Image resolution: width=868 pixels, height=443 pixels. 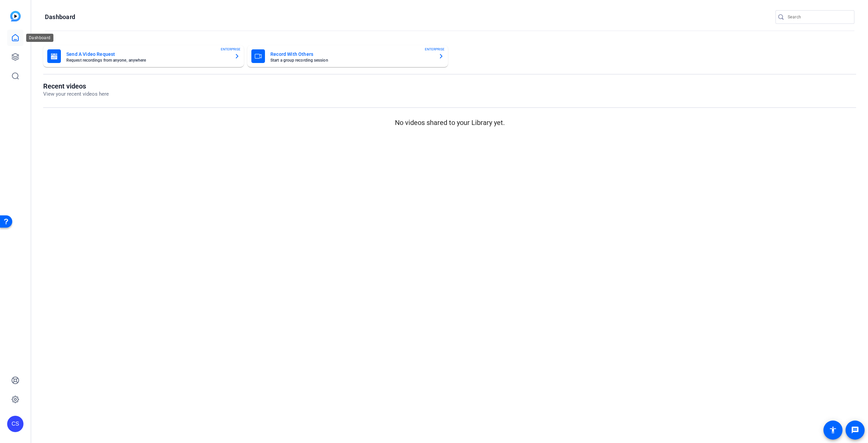 I want to click on h1: Recent videos, so click(x=76, y=86).